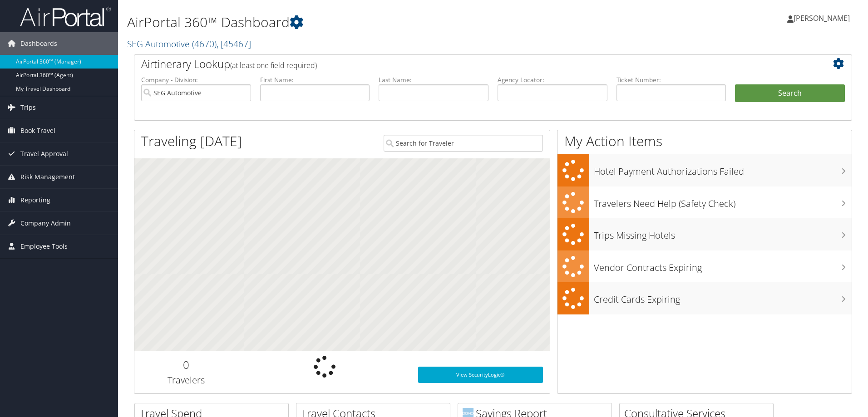 This screenshot has width=868, height=417. What do you see at coordinates (196, 80) in the screenshot?
I see `label: Company - Division:` at bounding box center [196, 80].